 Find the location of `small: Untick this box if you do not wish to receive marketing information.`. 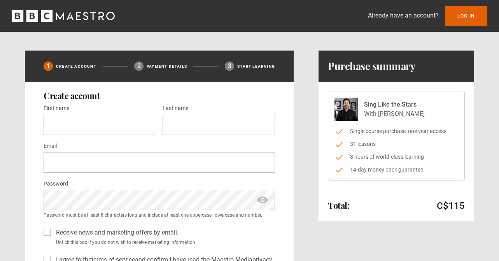

small: Untick this box if you do not wish to receive marketing information. is located at coordinates (164, 242).